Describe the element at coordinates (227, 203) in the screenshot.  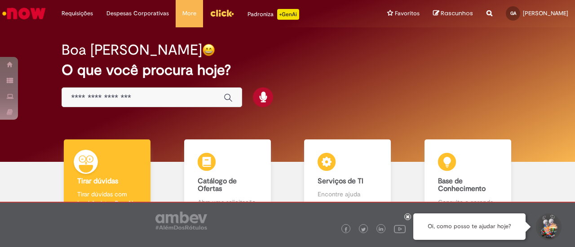
I see `p: Abra uma solicitação` at that location.